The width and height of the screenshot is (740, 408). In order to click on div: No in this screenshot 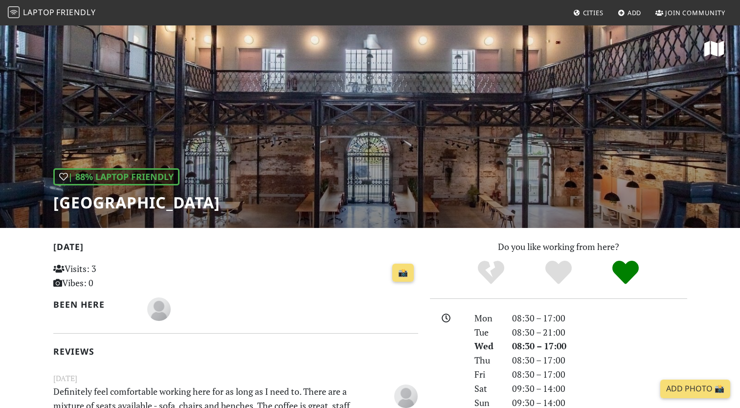, I will do `click(491, 273)`.